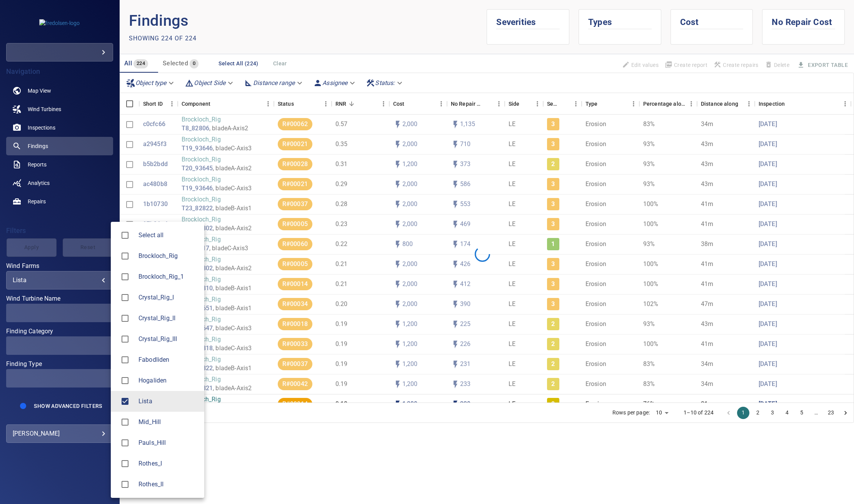 The width and height of the screenshot is (854, 504). Describe the element at coordinates (157, 360) in the screenshot. I see `ul: Lista` at that location.